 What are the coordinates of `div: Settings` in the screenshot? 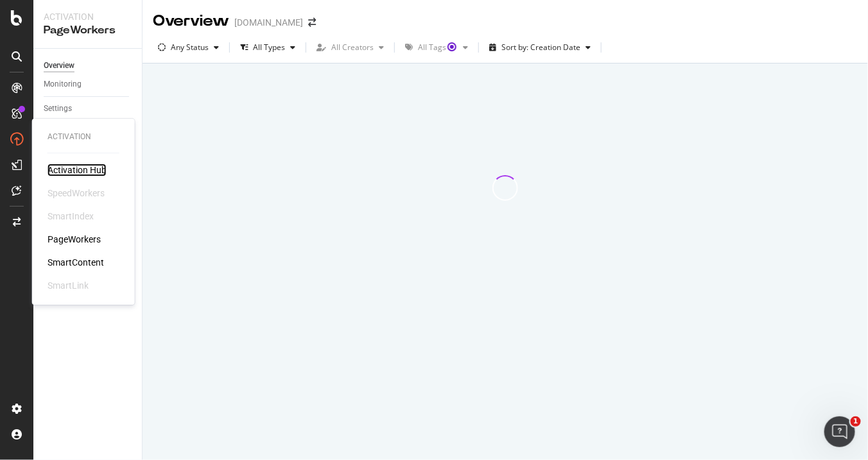 It's located at (57, 108).